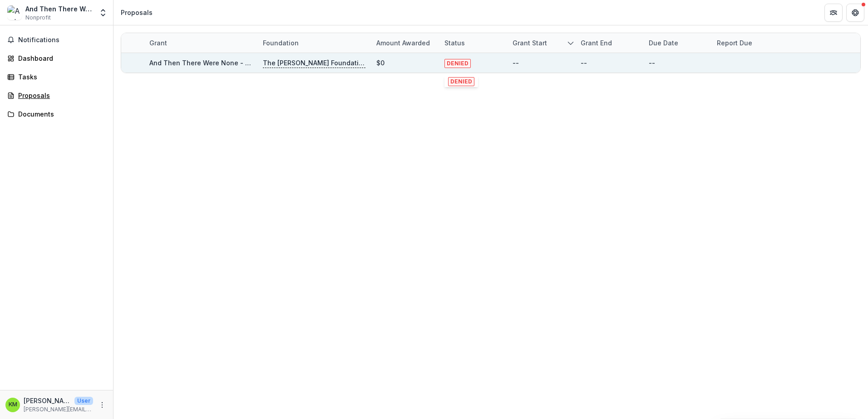  Describe the element at coordinates (15, 13) in the screenshot. I see `img: And Then There Were None` at that location.